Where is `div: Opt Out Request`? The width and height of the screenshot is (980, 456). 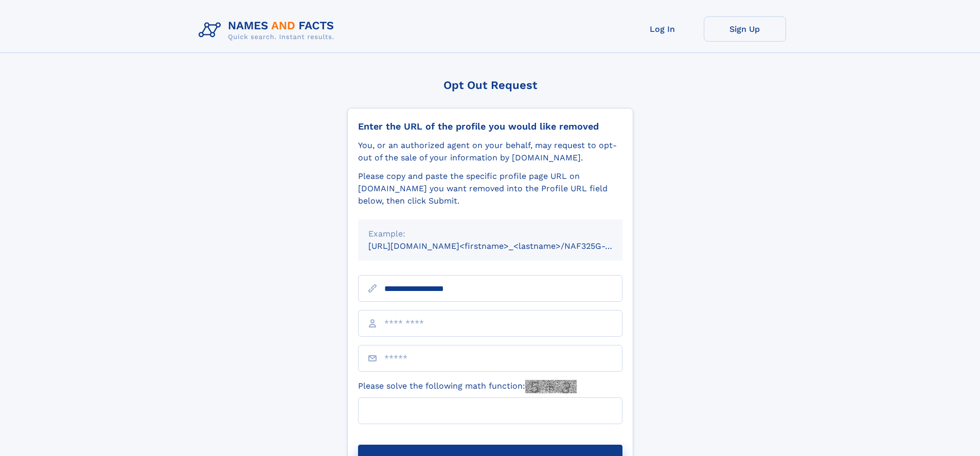 div: Opt Out Request is located at coordinates (490, 85).